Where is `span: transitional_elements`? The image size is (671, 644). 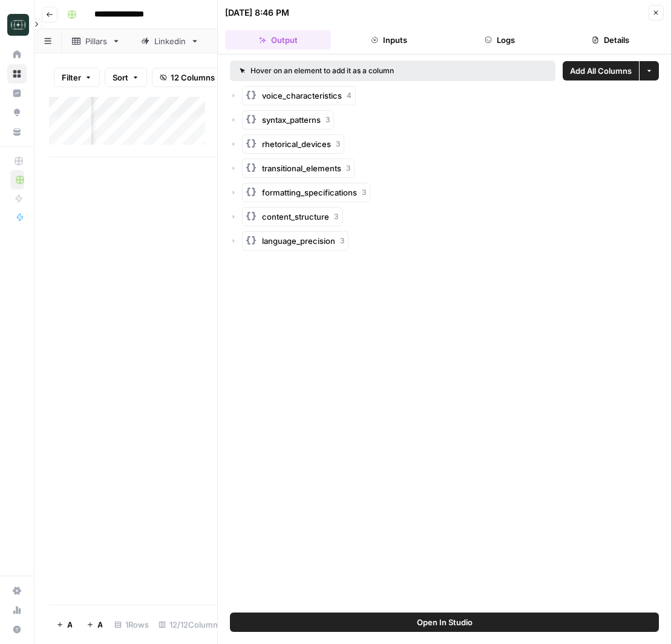
span: transitional_elements is located at coordinates (302, 169).